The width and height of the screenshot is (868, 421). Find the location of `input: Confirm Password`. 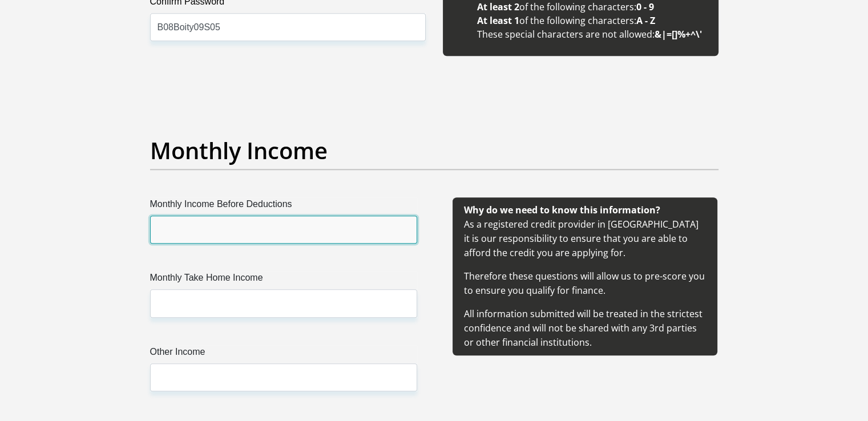

input: Confirm Password is located at coordinates (287, 27).